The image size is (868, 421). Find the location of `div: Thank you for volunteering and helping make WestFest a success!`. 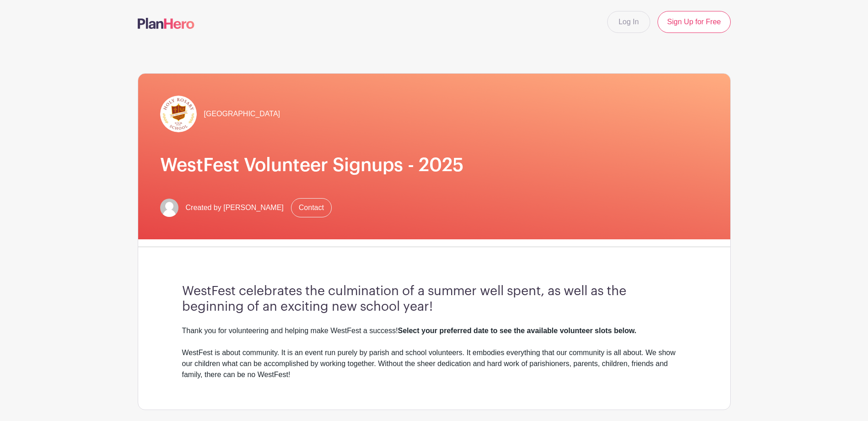

div: Thank you for volunteering and helping make WestFest a success! is located at coordinates (434, 331).